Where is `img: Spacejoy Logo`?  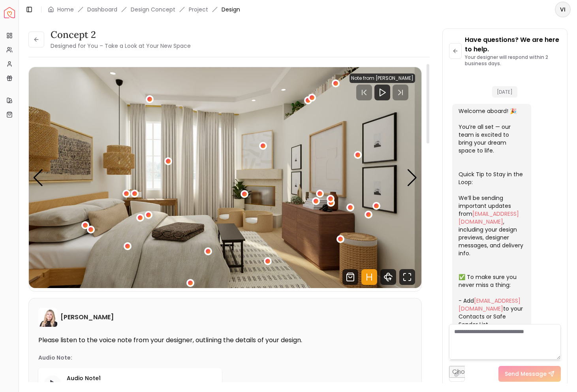 img: Spacejoy Logo is located at coordinates (9, 13).